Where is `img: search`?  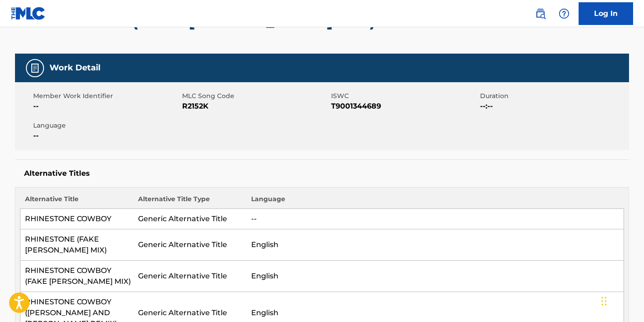
img: search is located at coordinates (541, 13).